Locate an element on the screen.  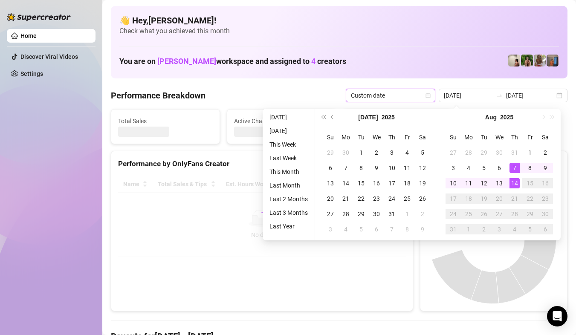
div: 14 is located at coordinates (345, 183).